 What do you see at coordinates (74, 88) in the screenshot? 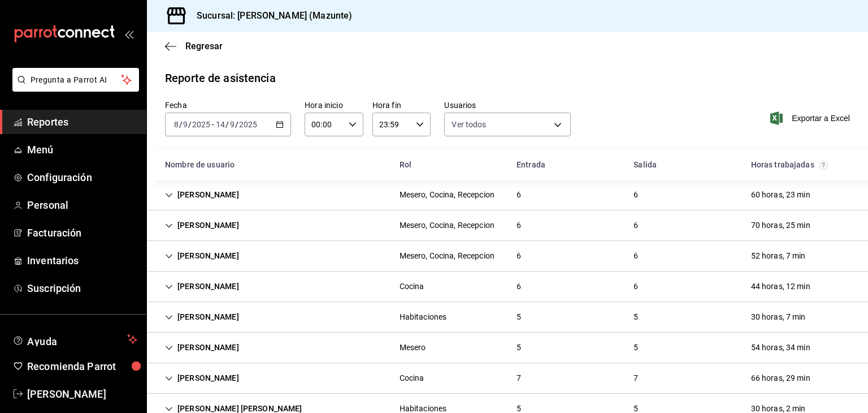
I see `a: Pregunta a Parrot AI` at bounding box center [74, 88].